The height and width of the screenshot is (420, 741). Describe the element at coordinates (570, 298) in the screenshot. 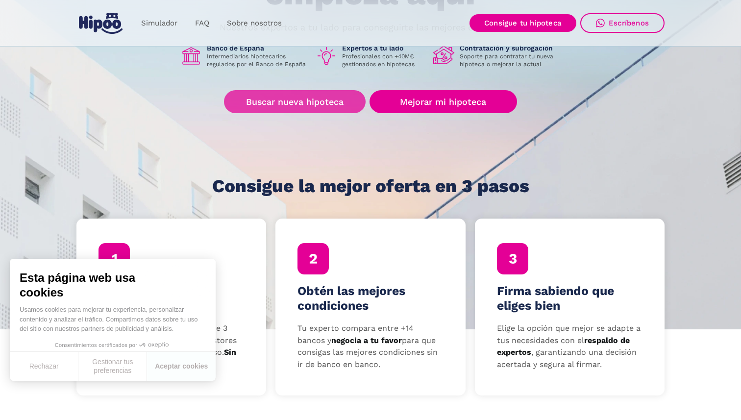

I see `h4: Firma sabiendo que eliges bien` at that location.